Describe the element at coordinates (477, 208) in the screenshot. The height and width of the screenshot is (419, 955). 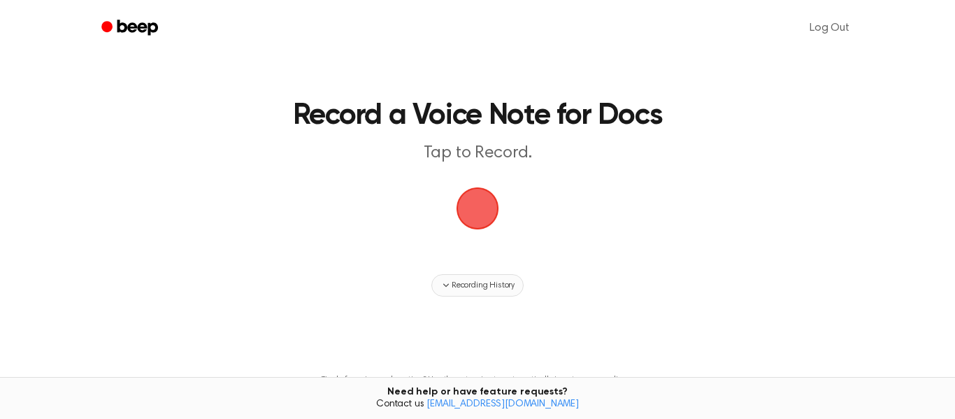
I see `button: Beep Logo` at that location.